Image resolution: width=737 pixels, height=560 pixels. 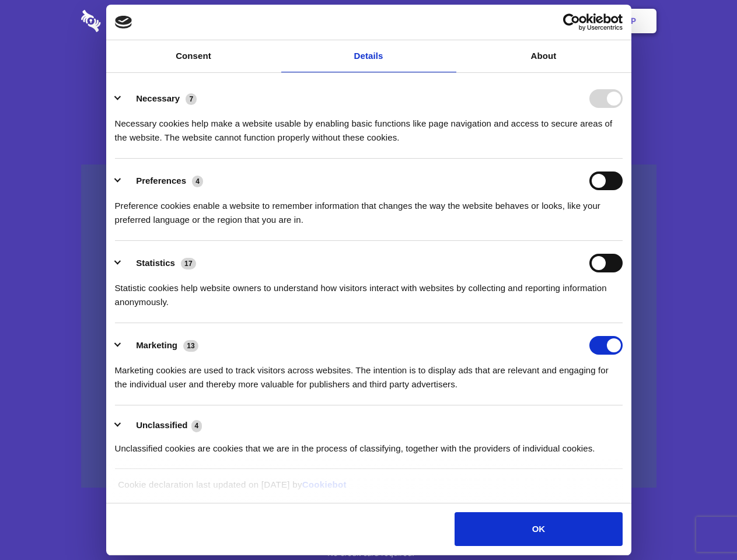 I want to click on button: Unclassified (4), so click(x=163, y=425).